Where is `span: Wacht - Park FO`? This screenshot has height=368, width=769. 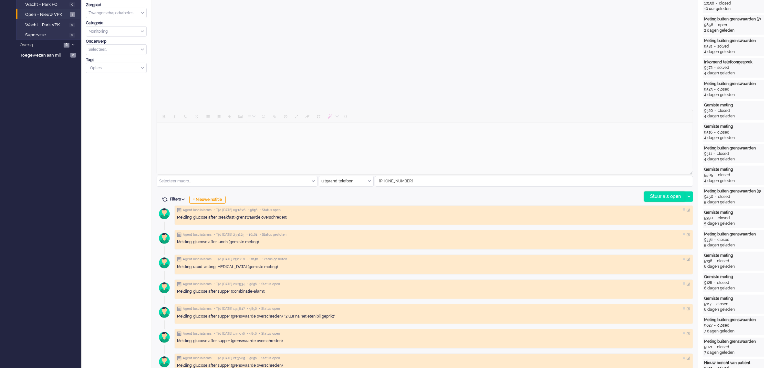 span: Wacht - Park FO is located at coordinates (47, 5).